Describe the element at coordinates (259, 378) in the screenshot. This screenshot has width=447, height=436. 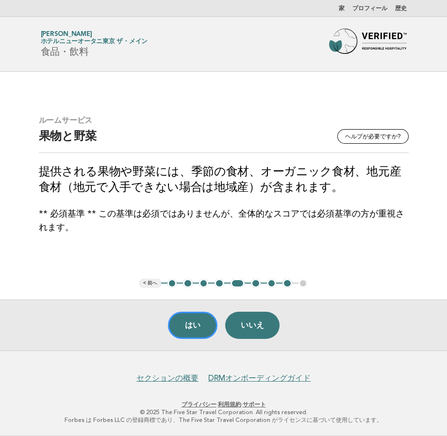
I see `a: DRMオンボーディングガイド` at that location.